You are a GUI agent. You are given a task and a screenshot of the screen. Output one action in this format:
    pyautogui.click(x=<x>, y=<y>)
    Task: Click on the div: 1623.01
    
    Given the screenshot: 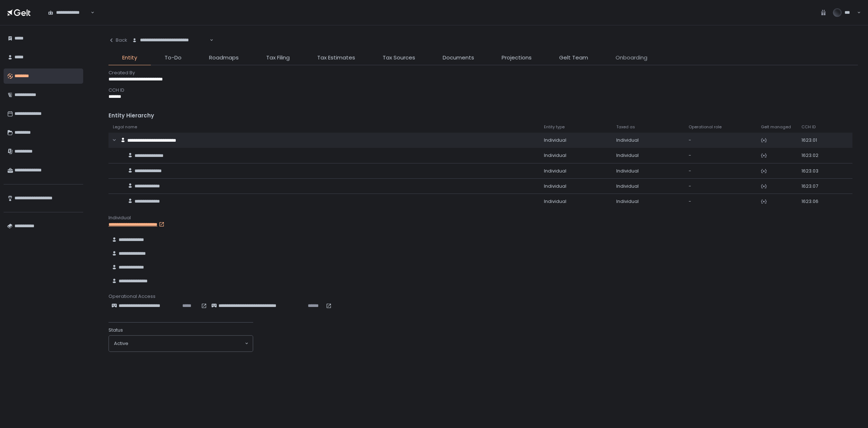 What is the action you would take?
    pyautogui.click(x=814, y=141)
    